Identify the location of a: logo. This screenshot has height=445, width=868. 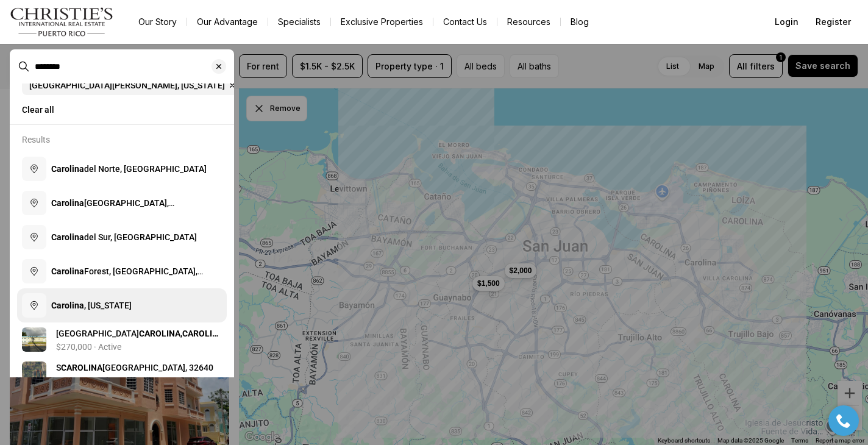
(62, 22).